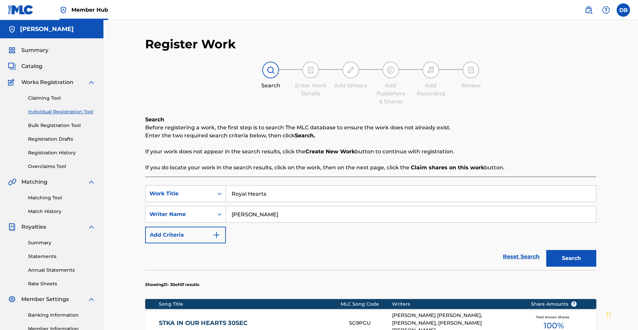 This screenshot has width=638, height=330. I want to click on span: Royalties, so click(34, 227).